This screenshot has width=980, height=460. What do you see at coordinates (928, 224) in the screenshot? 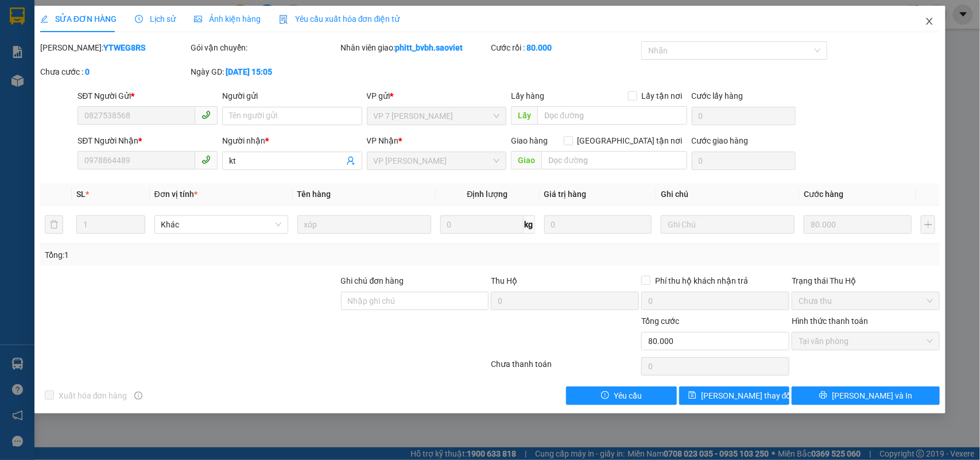
I see `button: plus` at bounding box center [928, 224].